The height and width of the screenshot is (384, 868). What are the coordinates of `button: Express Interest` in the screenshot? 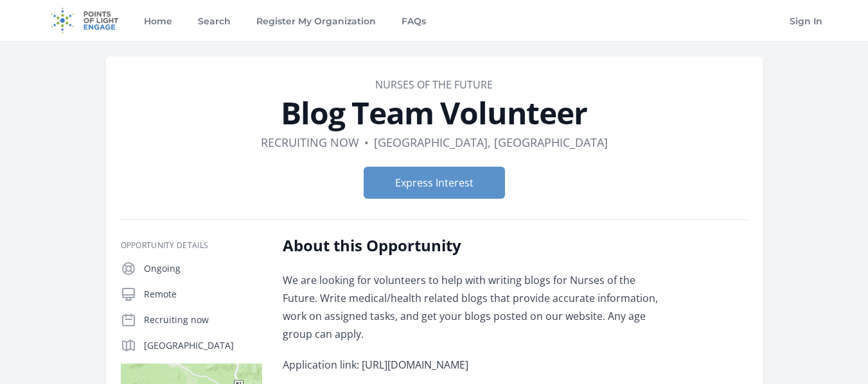 It's located at (434, 182).